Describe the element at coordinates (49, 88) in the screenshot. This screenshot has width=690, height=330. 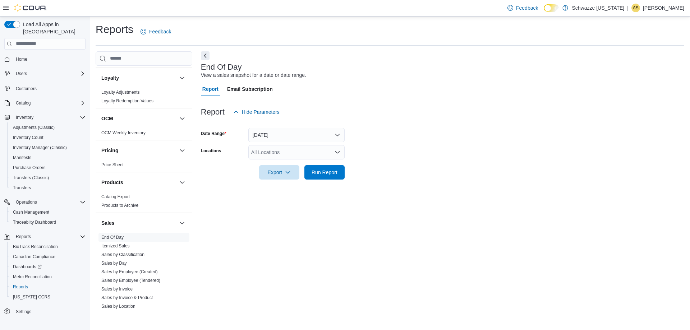
I see `span: Customers` at that location.